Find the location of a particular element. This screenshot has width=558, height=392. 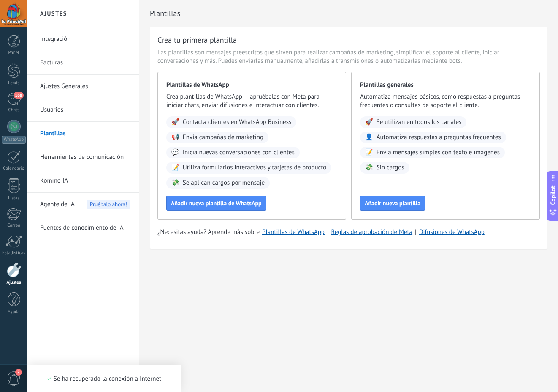

li: Ajustes Generales is located at coordinates (83, 87).